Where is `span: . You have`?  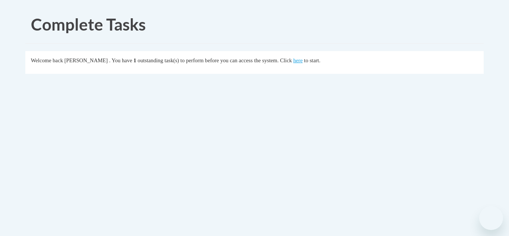
span: . You have is located at coordinates (121, 60).